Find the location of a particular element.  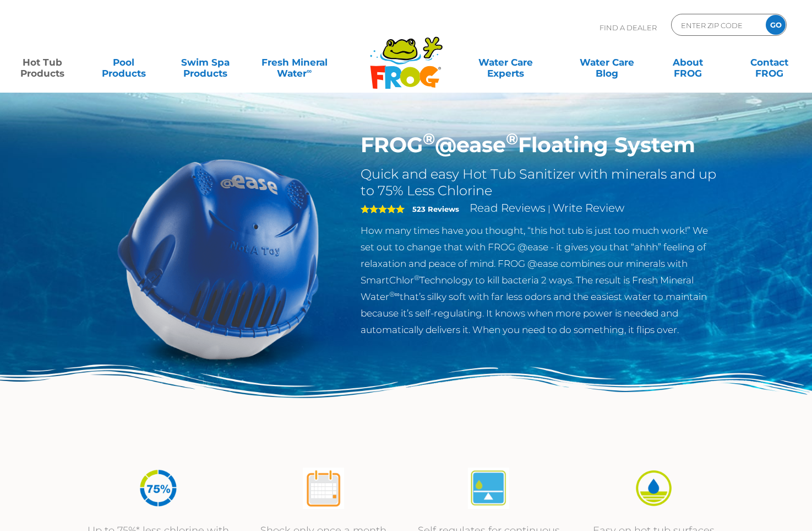

a: PoolProducts is located at coordinates (124, 62).